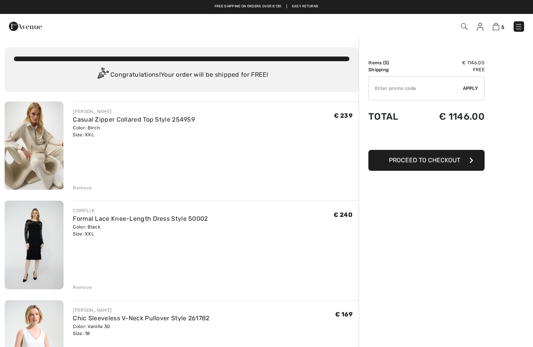 This screenshot has height=347, width=533. I want to click on a: Easy Returns, so click(305, 7).